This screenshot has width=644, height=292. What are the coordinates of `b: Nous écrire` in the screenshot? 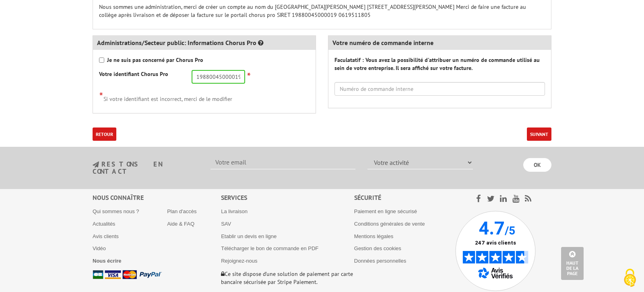 It's located at (107, 261).